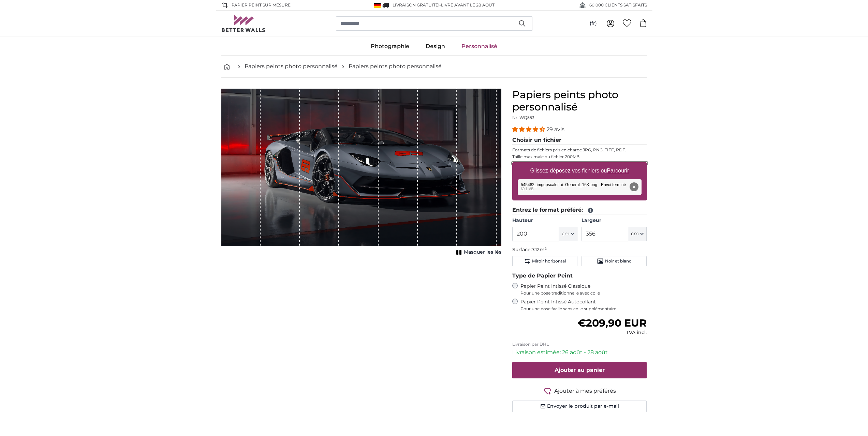 Image resolution: width=868 pixels, height=436 pixels. What do you see at coordinates (585, 391) in the screenshot?
I see `span: Ajouter à mes préférés` at bounding box center [585, 391].